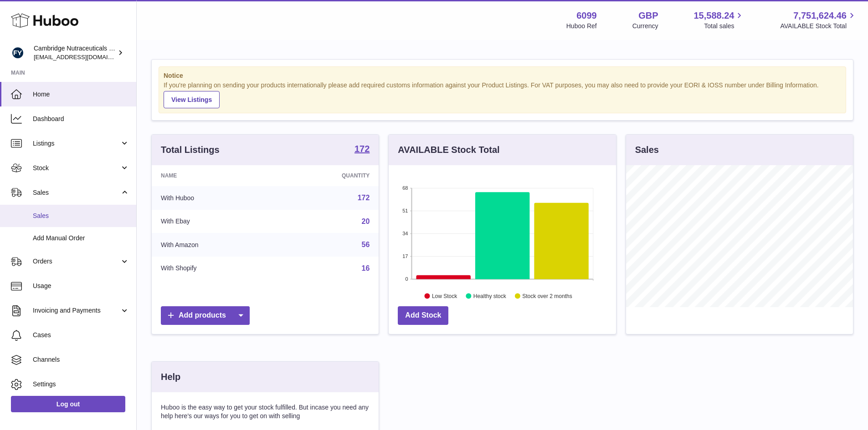 The height and width of the screenshot is (430, 868). I want to click on text: 17, so click(406, 257).